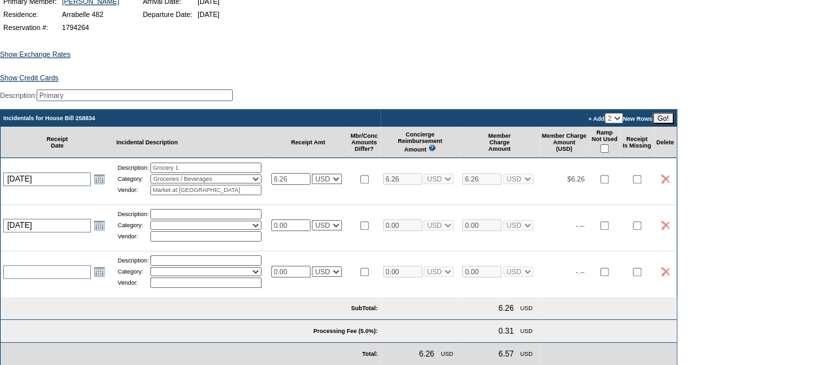  Describe the element at coordinates (564, 142) in the screenshot. I see `td: Member Charge Amount (USD)` at that location.